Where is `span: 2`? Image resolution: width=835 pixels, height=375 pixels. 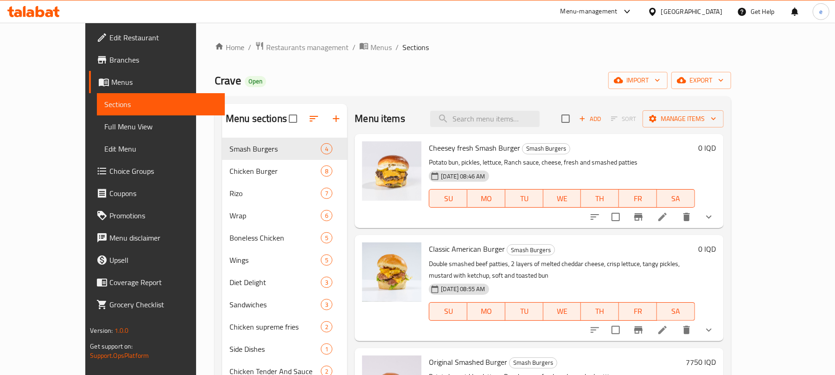
span: 2 is located at coordinates (326, 327).